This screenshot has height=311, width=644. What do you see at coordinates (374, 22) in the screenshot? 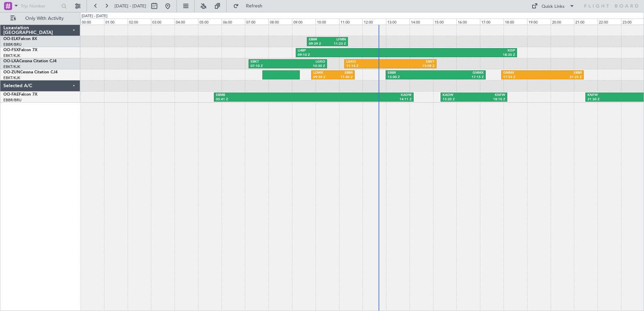
I see `div: 12:00` at bounding box center [374, 22].